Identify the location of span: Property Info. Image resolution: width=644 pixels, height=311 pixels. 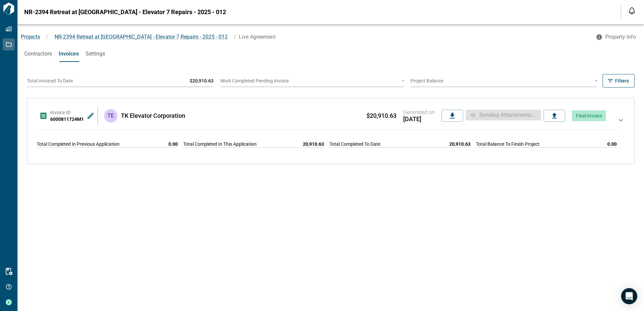
(620, 37).